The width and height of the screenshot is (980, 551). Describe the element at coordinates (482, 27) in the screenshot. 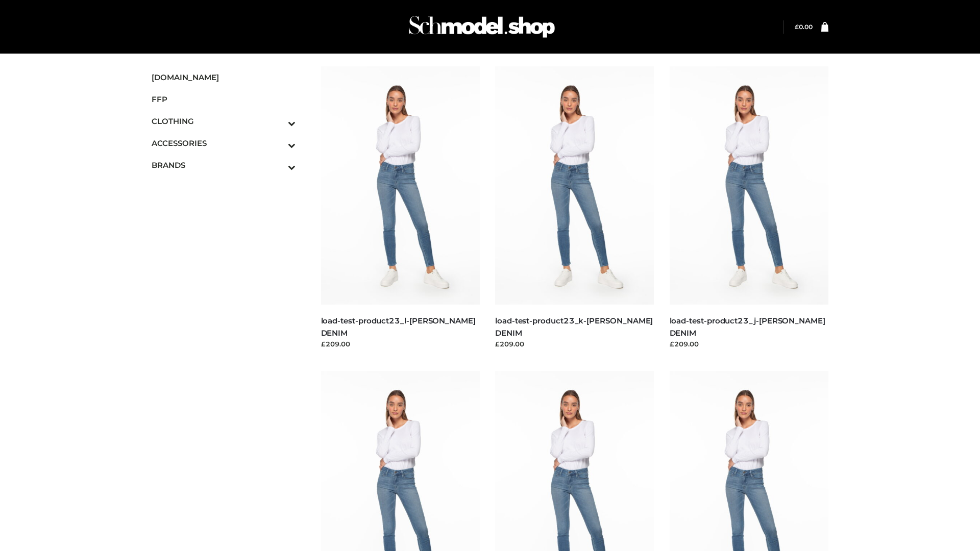

I see `img: Schmodel Admin 964` at that location.